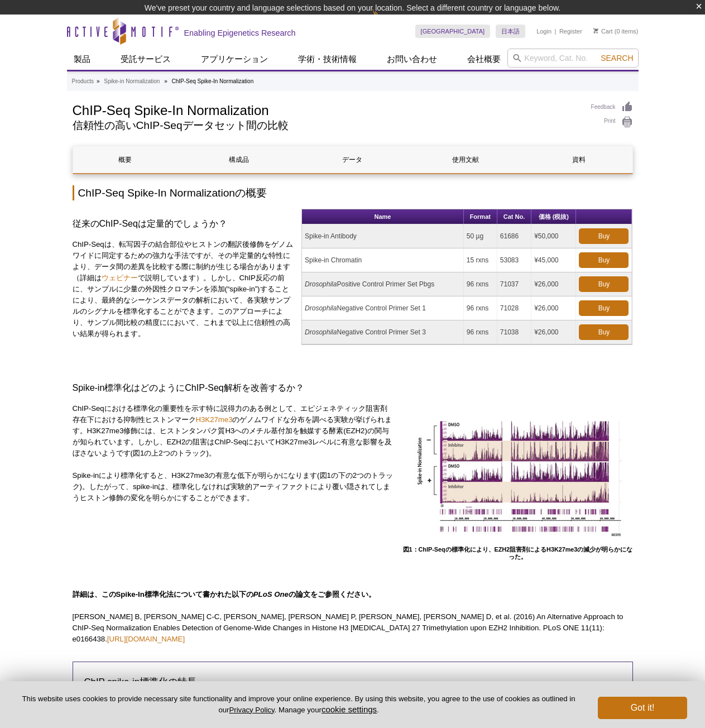  What do you see at coordinates (484, 59) in the screenshot?
I see `a: 会社概要` at bounding box center [484, 59].